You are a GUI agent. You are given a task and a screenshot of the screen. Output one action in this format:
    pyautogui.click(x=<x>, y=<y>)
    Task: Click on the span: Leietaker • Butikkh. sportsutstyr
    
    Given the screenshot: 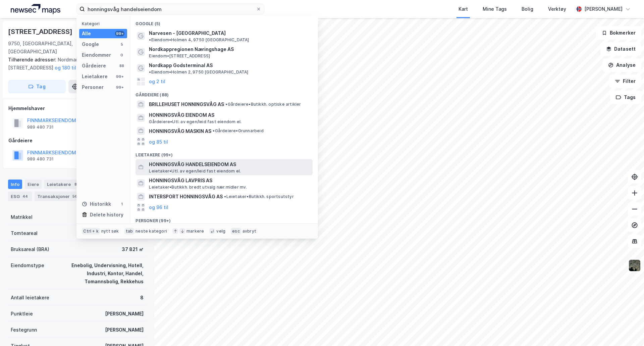 What is the action you would take?
    pyautogui.click(x=258, y=197)
    